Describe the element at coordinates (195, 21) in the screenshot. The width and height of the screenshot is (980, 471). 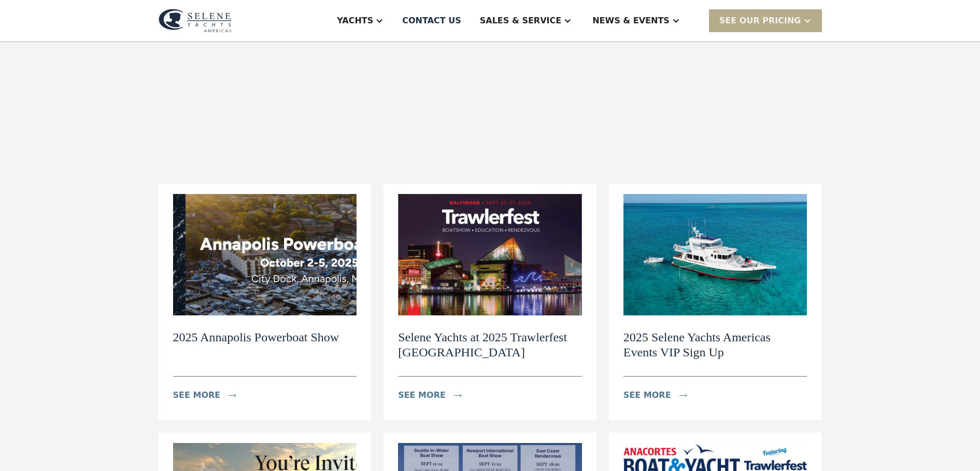
I see `img: logo` at that location.